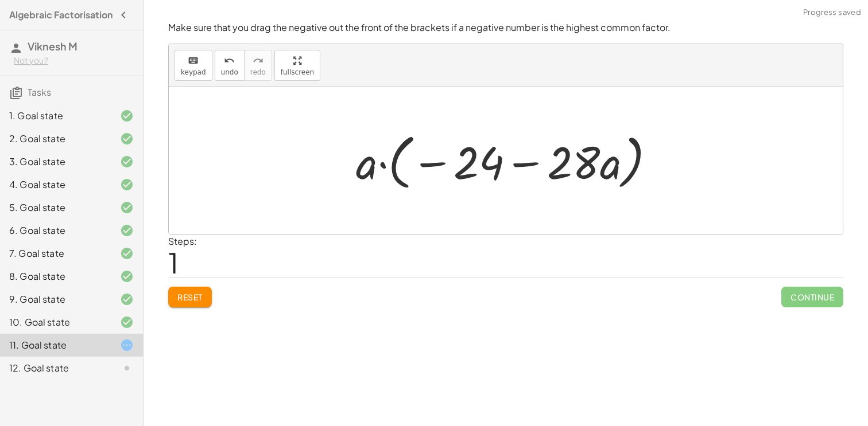 The image size is (868, 426). Describe the element at coordinates (230, 65) in the screenshot. I see `button: undoundo` at that location.